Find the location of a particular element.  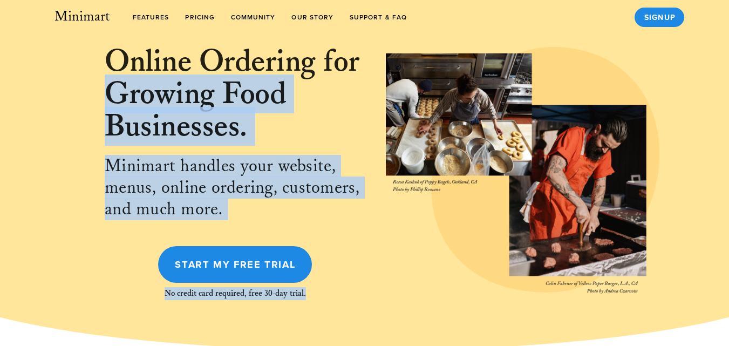

span: Community is located at coordinates (253, 17).